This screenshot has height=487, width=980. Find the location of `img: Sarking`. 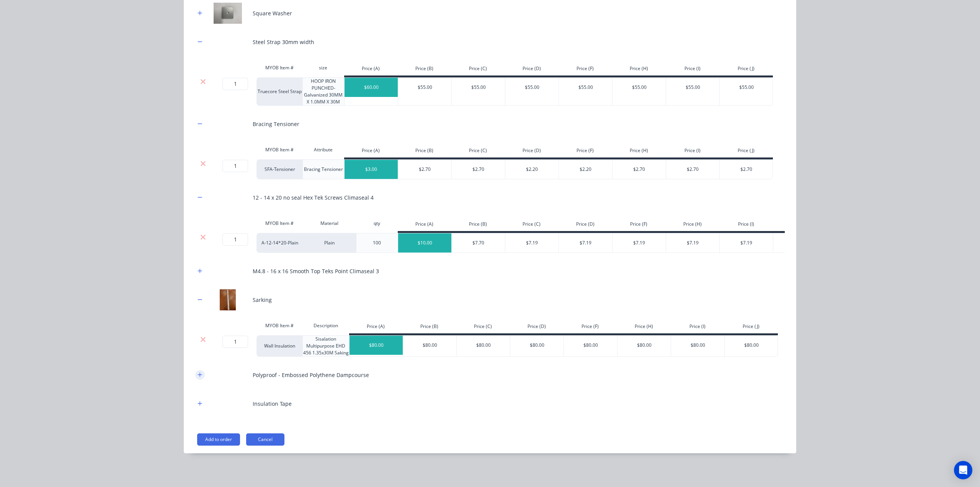

img: Sarking is located at coordinates (228, 299).